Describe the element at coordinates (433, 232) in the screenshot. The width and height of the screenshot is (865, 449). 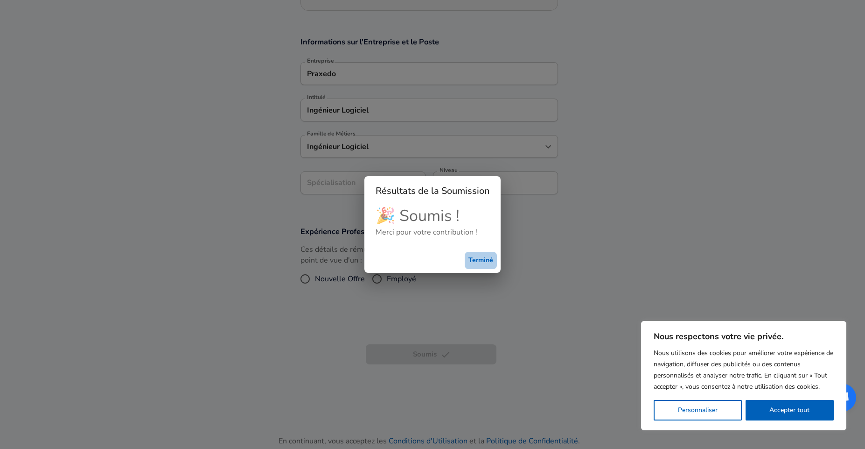
I see `h6: Merci pour votre contribution !` at that location.